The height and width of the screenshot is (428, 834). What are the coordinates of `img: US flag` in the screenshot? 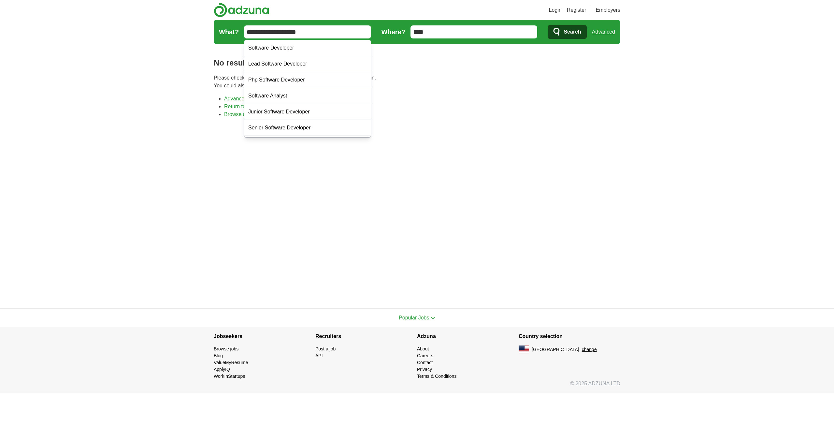 It's located at (524, 349).